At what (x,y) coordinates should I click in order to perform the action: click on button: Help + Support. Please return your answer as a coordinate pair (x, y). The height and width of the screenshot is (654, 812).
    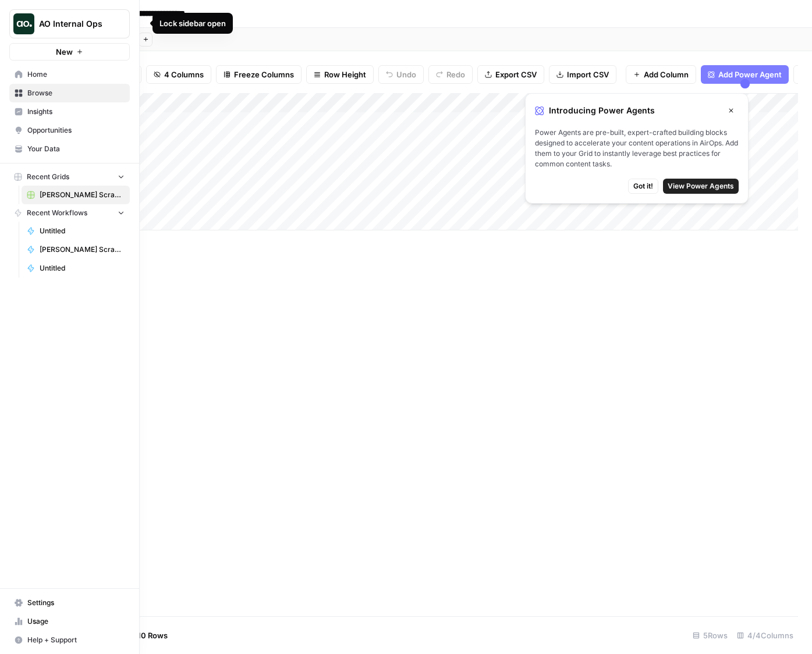
    Looking at the image, I should click on (69, 640).